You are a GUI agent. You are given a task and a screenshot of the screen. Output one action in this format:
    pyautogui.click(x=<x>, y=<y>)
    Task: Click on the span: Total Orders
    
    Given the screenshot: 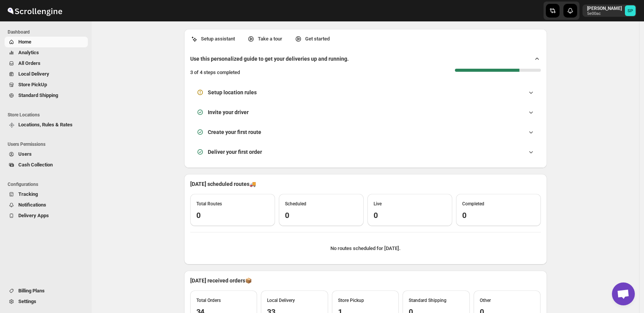 What is the action you would take?
    pyautogui.click(x=209, y=300)
    